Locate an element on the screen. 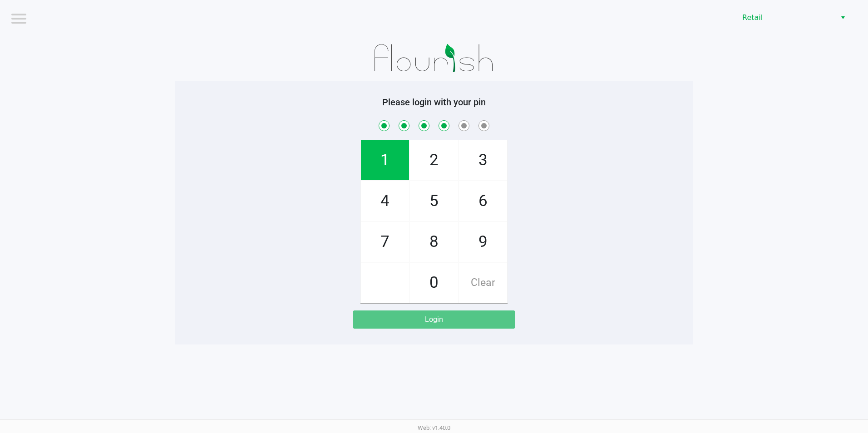 The image size is (868, 433). span: Clear is located at coordinates (484, 283).